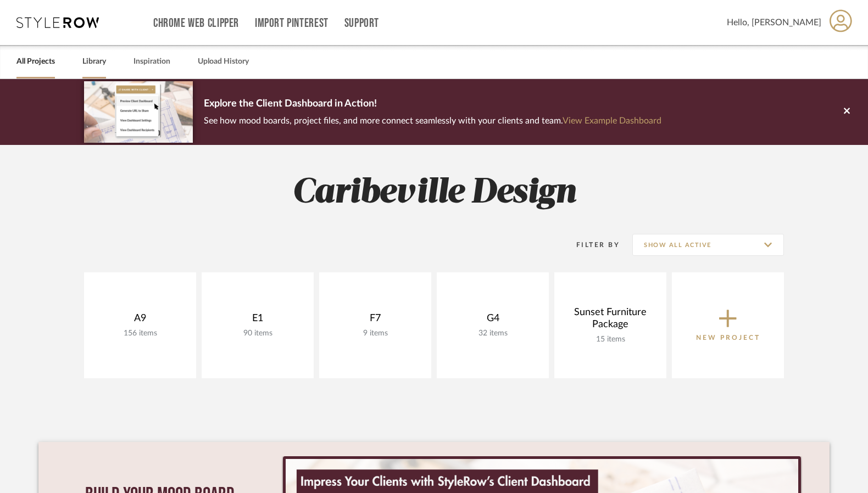 Image resolution: width=868 pixels, height=493 pixels. I want to click on p: Explore the Client Dashboard in Action!, so click(432, 104).